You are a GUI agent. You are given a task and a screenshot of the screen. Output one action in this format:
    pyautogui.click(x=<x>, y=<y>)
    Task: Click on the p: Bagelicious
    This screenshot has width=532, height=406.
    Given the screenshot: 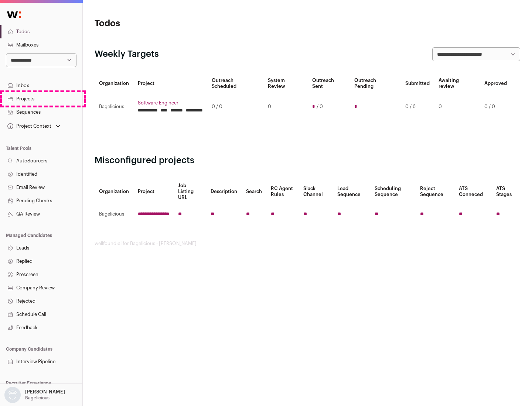 What is the action you would take?
    pyautogui.click(x=37, y=398)
    